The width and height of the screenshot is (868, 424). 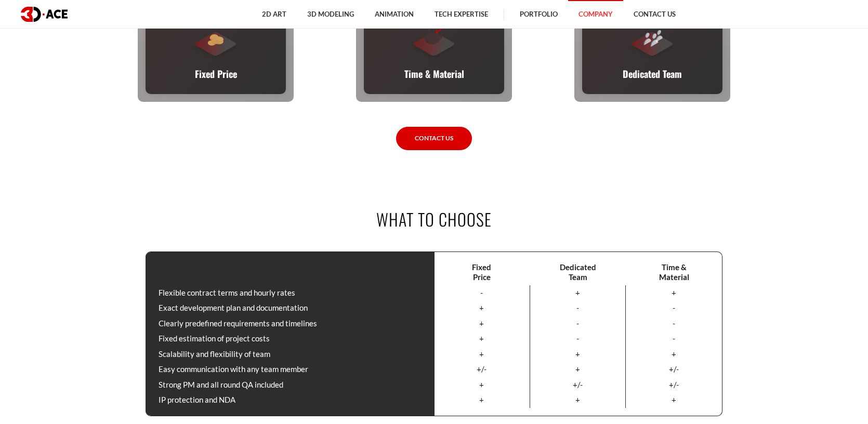 What do you see at coordinates (434, 219) in the screenshot?
I see `h2: What to choose` at bounding box center [434, 219].